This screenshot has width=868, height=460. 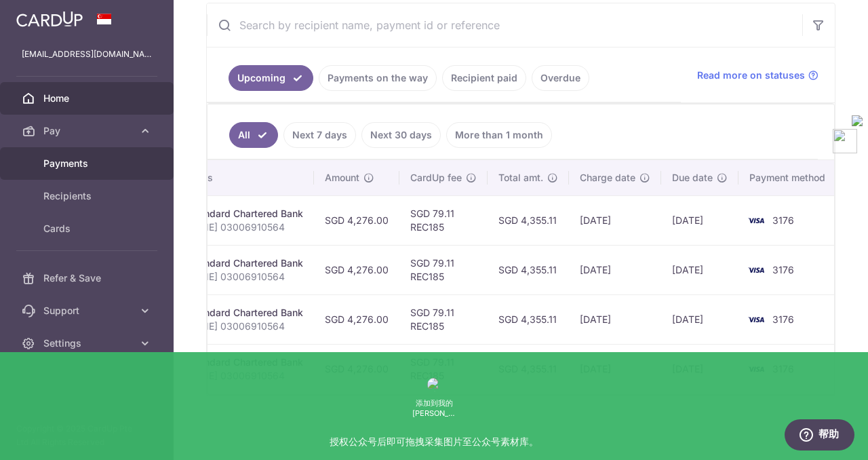 I want to click on th: Payment details, so click(x=221, y=177).